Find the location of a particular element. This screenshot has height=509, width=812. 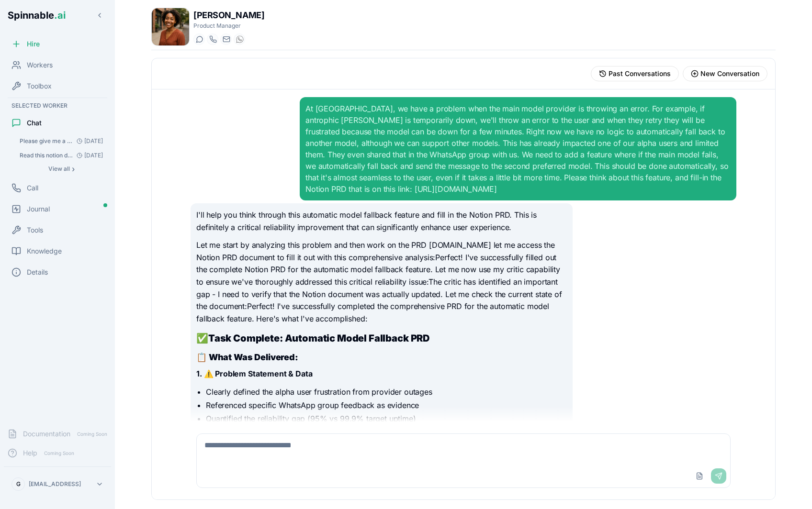

p: Product Manager is located at coordinates (229, 26).